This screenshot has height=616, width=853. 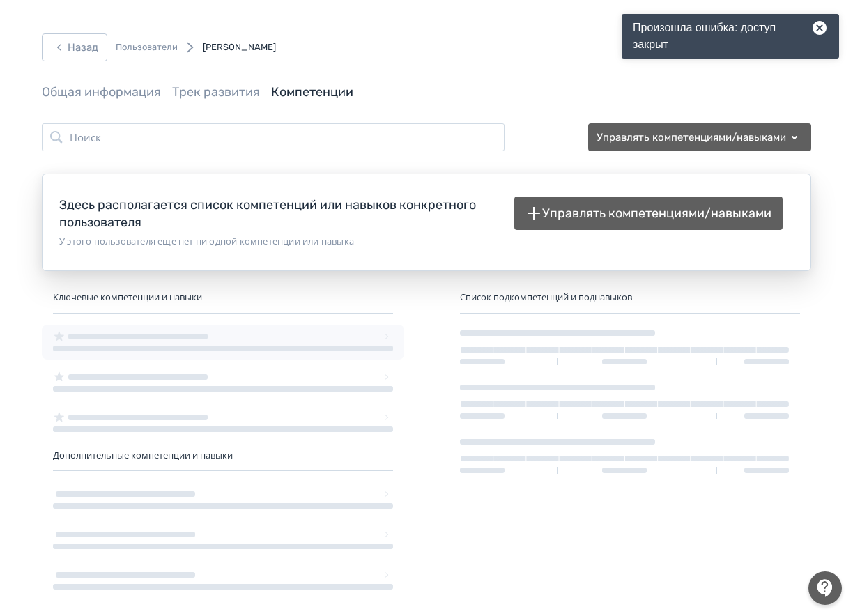 I want to click on h3: Дополнительные компетенции и навыки, so click(x=223, y=456).